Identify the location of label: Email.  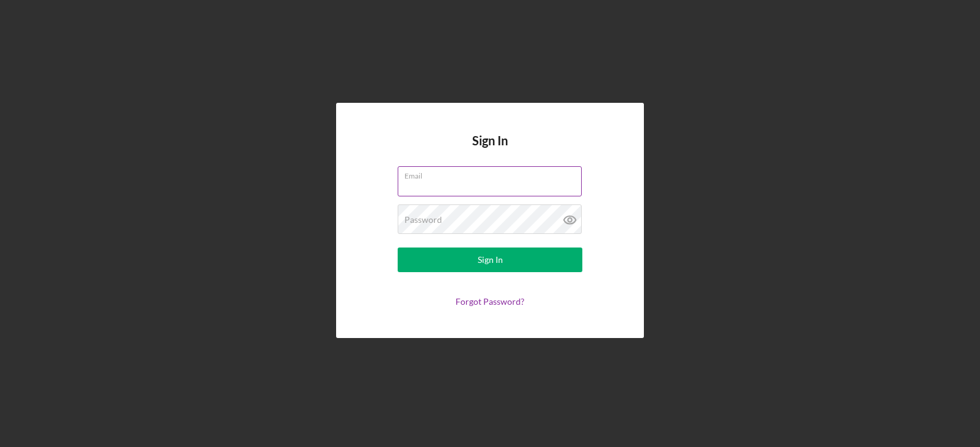
(493, 174).